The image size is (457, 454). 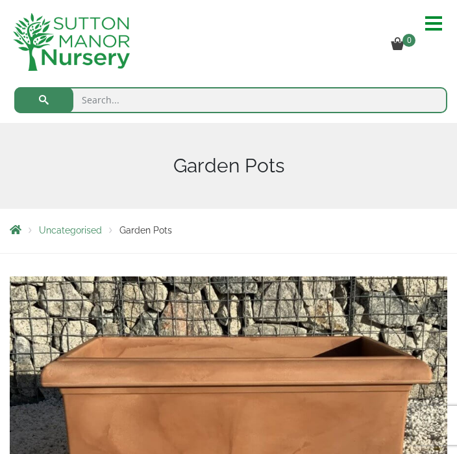 What do you see at coordinates (405, 45) in the screenshot?
I see `a: 0` at bounding box center [405, 45].